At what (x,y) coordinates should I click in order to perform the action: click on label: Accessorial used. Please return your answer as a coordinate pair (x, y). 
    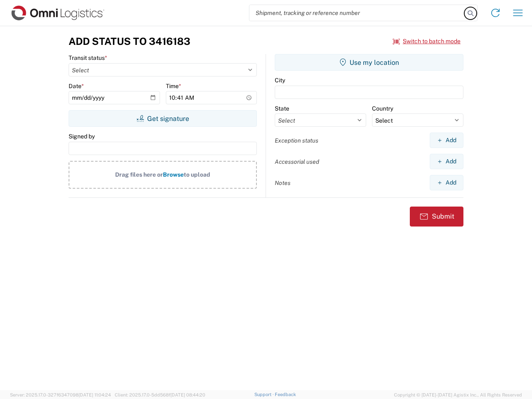
    Looking at the image, I should click on (297, 162).